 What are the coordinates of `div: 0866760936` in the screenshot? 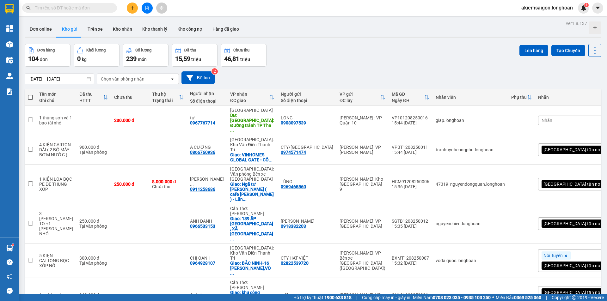 It's located at (203, 152).